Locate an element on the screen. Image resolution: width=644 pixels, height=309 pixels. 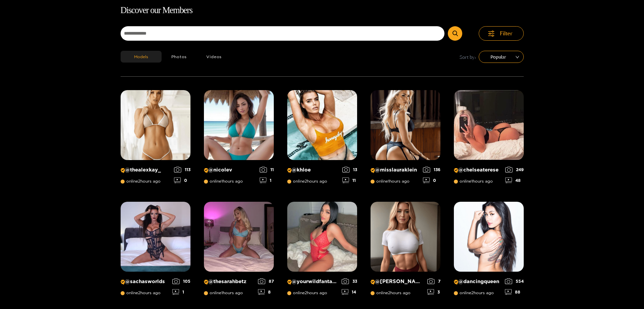
div: 3 is located at coordinates (433, 292).